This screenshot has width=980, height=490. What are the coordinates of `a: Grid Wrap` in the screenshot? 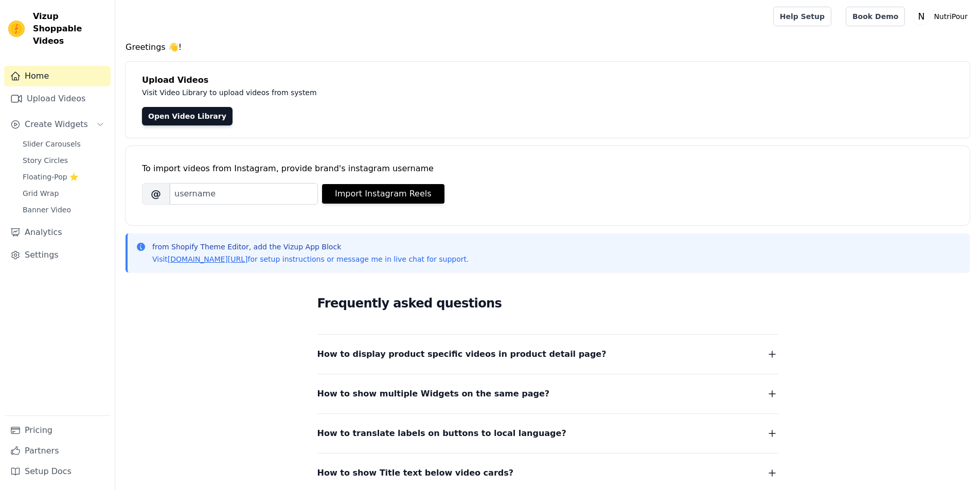 It's located at (63, 194).